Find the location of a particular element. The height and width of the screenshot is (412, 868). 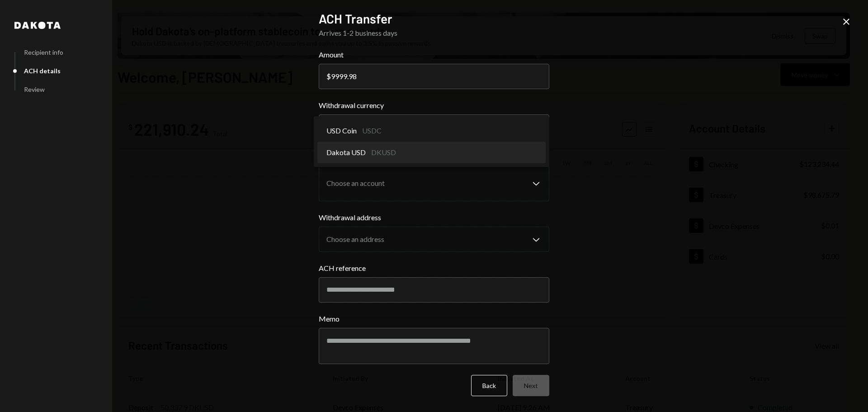

label: Memo is located at coordinates (434, 319).